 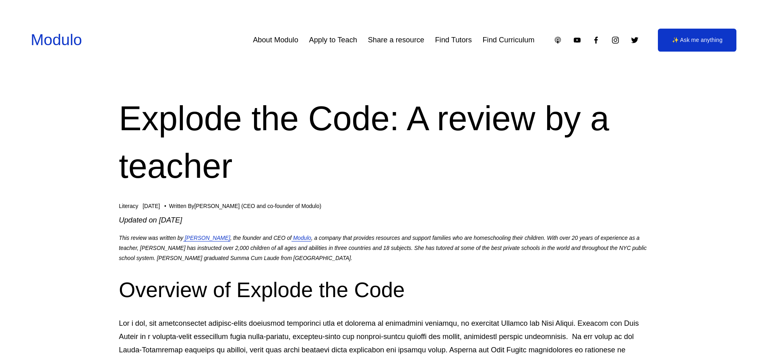 What do you see at coordinates (261, 238) in the screenshot?
I see `em: , the founder and CEO of` at bounding box center [261, 238].